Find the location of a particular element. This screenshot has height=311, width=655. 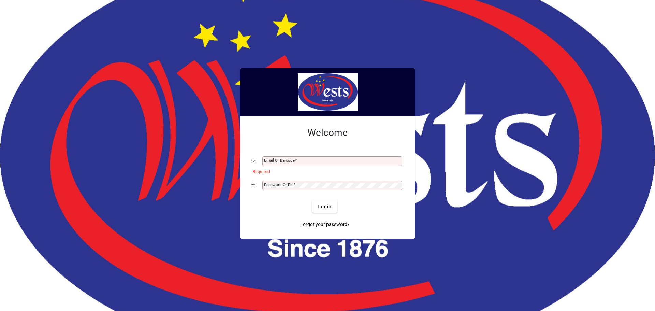

mat-label: Password or Pin is located at coordinates (279, 185).